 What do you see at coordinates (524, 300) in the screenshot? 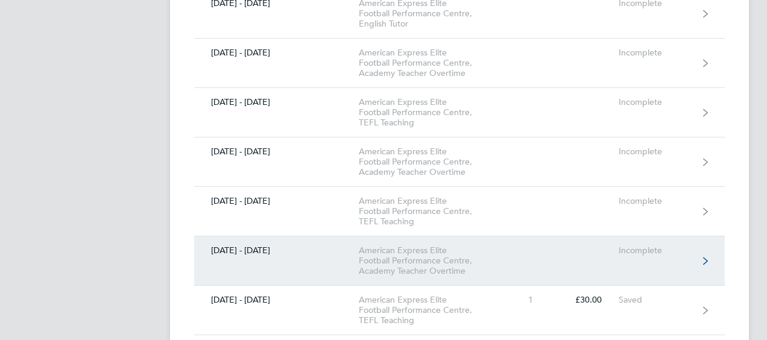
I see `div: 1` at bounding box center [524, 300].